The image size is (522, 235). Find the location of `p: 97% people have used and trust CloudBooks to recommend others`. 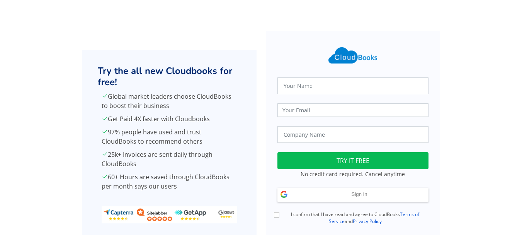

p: 97% people have used and trust CloudBooks to recommend others is located at coordinates (169, 136).